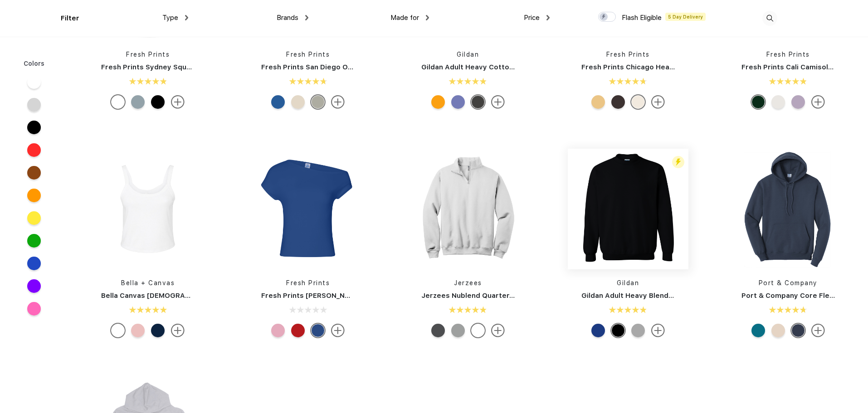  I want to click on a: Gildan Adult Heavy Blend Adult 8 Oz. 50/50 Fleece Crew, so click(679, 295).